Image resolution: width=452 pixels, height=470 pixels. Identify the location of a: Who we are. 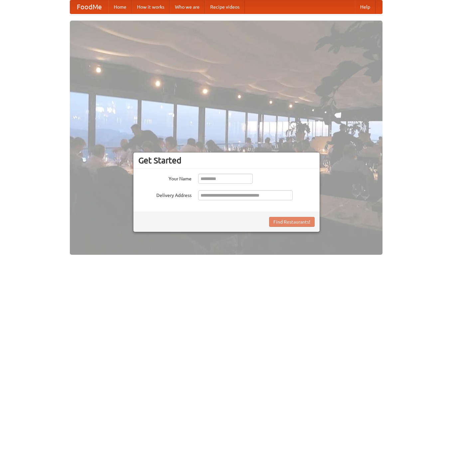
(187, 7).